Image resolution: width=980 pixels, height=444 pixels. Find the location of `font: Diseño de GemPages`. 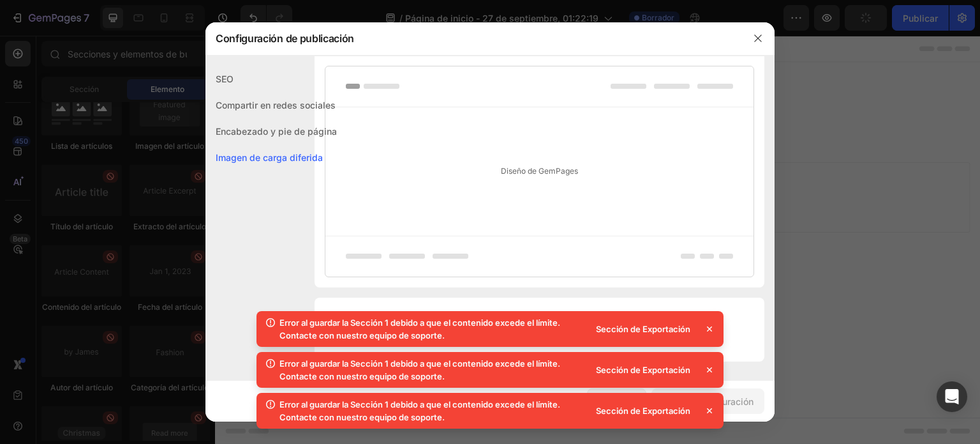

font: Diseño de GemPages is located at coordinates (539, 170).